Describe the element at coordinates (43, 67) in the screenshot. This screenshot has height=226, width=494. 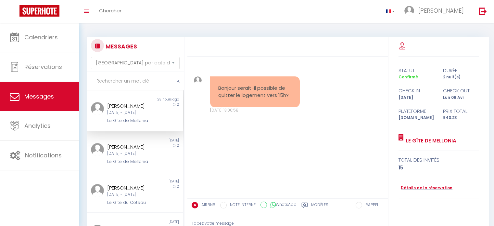
I see `span: Réservations` at that location.